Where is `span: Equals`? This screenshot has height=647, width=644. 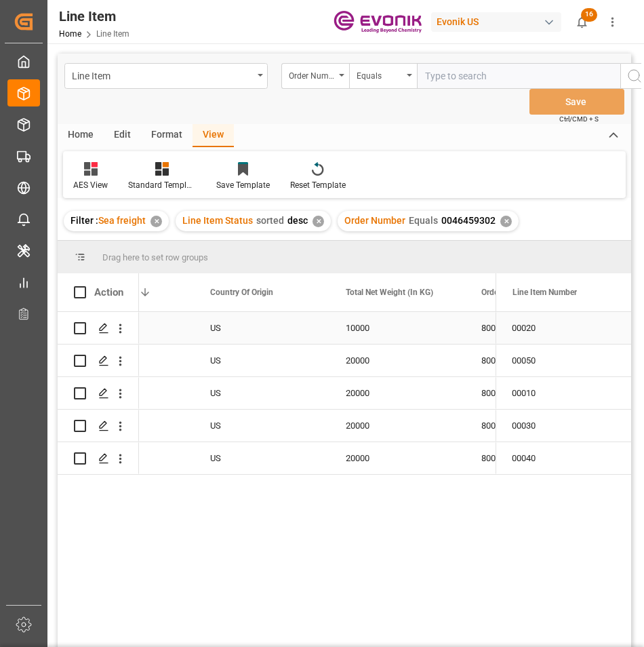
span: Equals is located at coordinates (423, 221).